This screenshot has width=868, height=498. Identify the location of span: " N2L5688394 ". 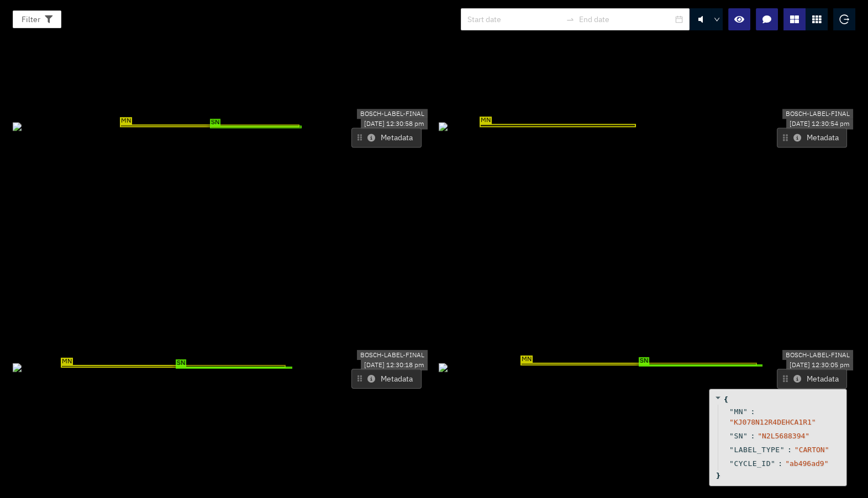
(783, 436).